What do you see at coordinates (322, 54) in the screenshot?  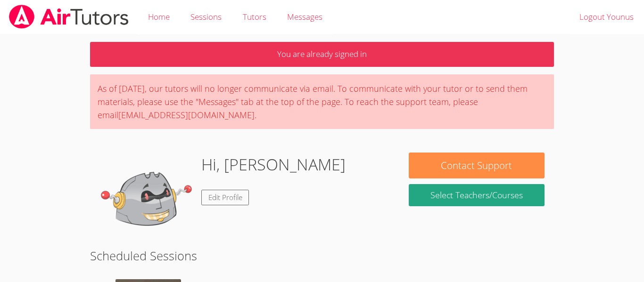 I see `p: You are already signed in` at bounding box center [322, 54].